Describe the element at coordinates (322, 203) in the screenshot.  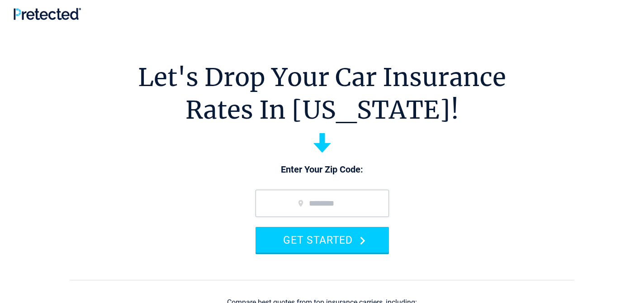
I see `input: zip code` at that location.